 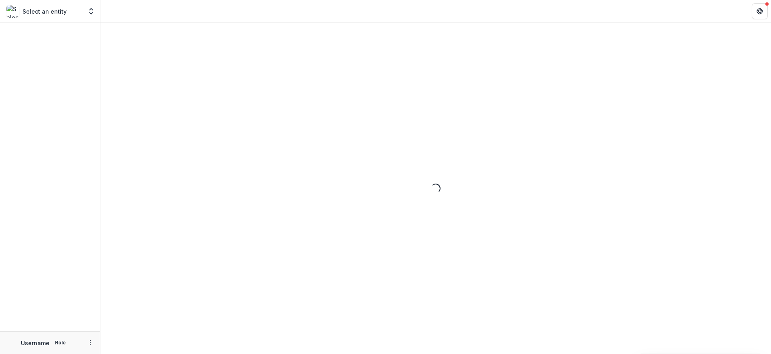 What do you see at coordinates (13, 11) in the screenshot?
I see `img: Select an entity` at bounding box center [13, 11].